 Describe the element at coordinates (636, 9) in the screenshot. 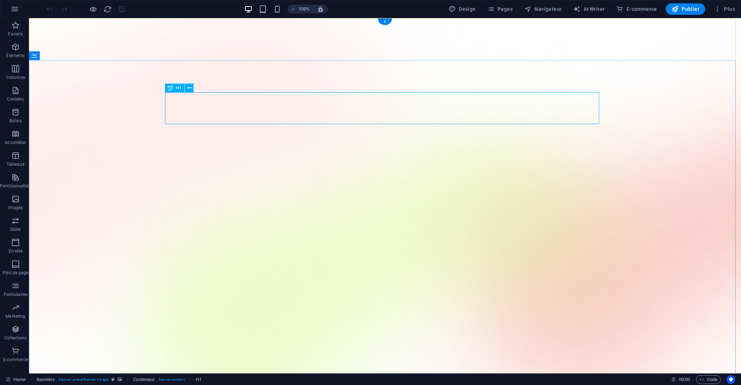

I see `span: E-commerce` at that location.